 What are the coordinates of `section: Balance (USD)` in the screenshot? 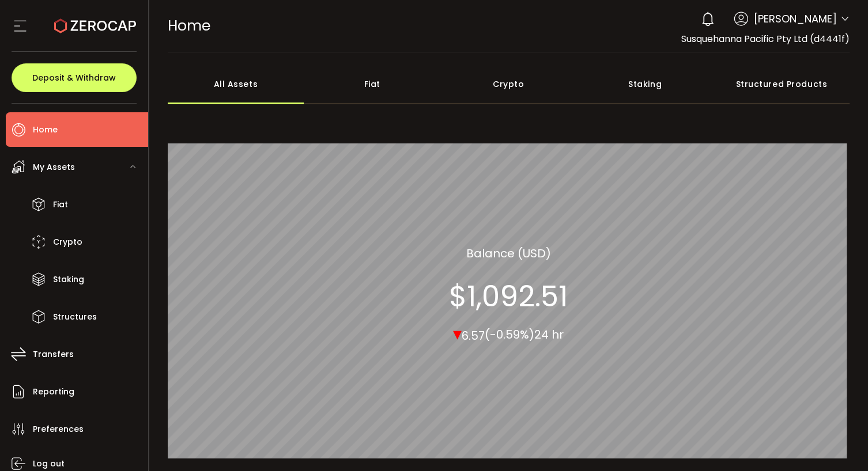 It's located at (508, 253).